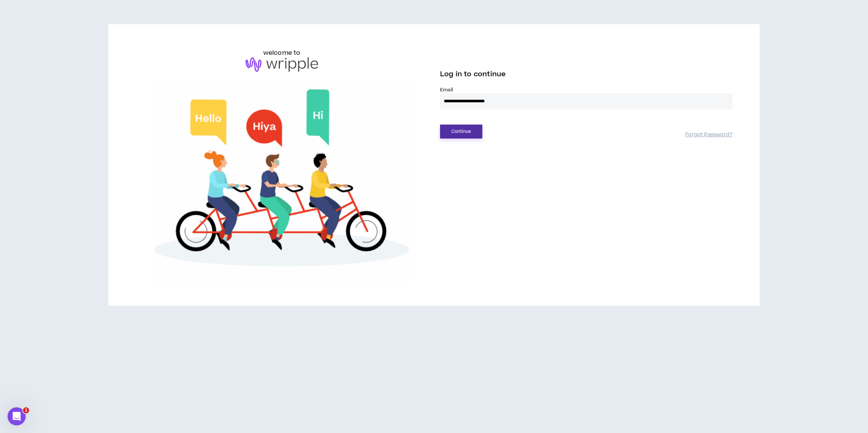 Image resolution: width=868 pixels, height=433 pixels. Describe the element at coordinates (282, 65) in the screenshot. I see `img: logo-brand.png` at that location.